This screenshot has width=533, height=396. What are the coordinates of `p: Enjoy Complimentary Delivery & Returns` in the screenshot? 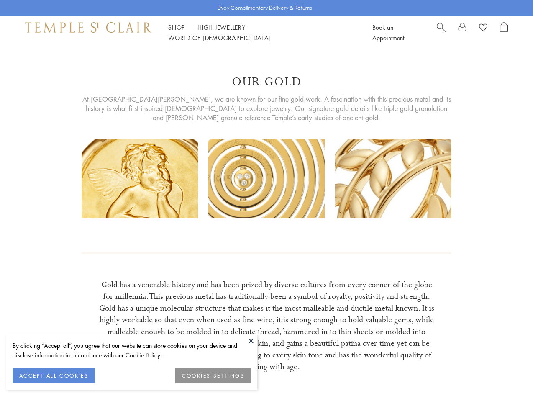 It's located at (264, 8).